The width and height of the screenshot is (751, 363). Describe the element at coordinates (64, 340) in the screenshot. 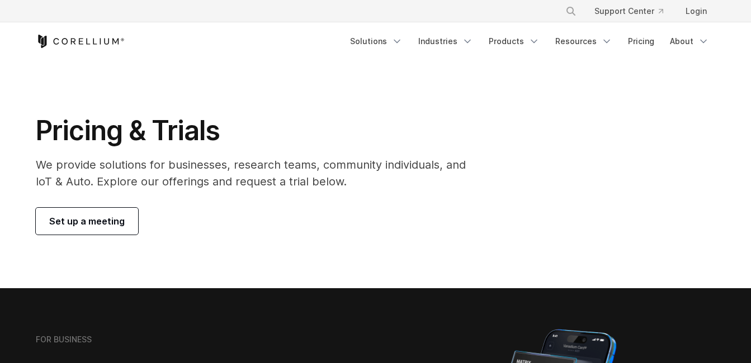

I see `h6: FOR BUSINESS` at that location.